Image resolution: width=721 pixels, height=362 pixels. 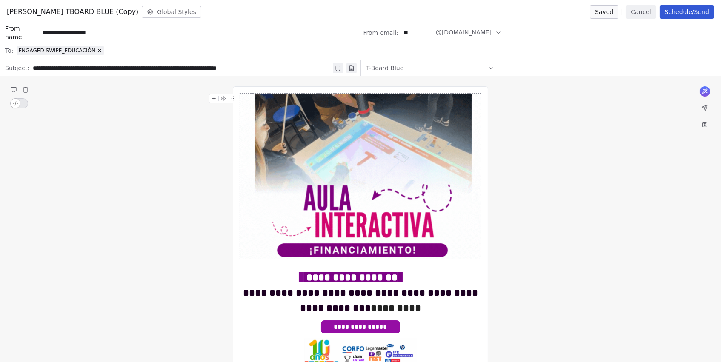 I want to click on button: Cancel, so click(x=640, y=12).